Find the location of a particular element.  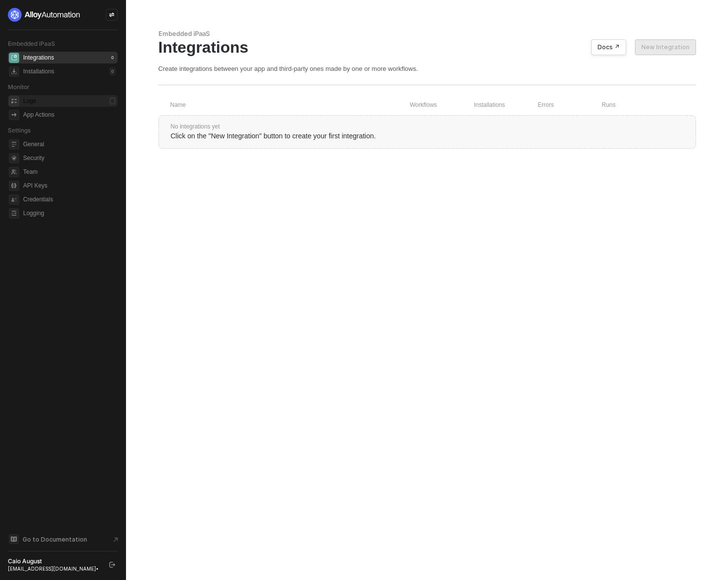

span: logging is located at coordinates (14, 213).